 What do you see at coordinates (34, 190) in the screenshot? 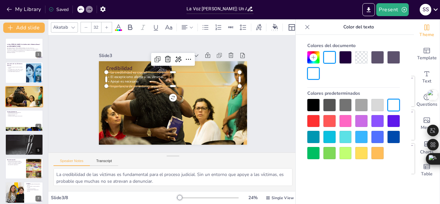
I see `p: Importancia de la capacitación judicial` at bounding box center [34, 190].